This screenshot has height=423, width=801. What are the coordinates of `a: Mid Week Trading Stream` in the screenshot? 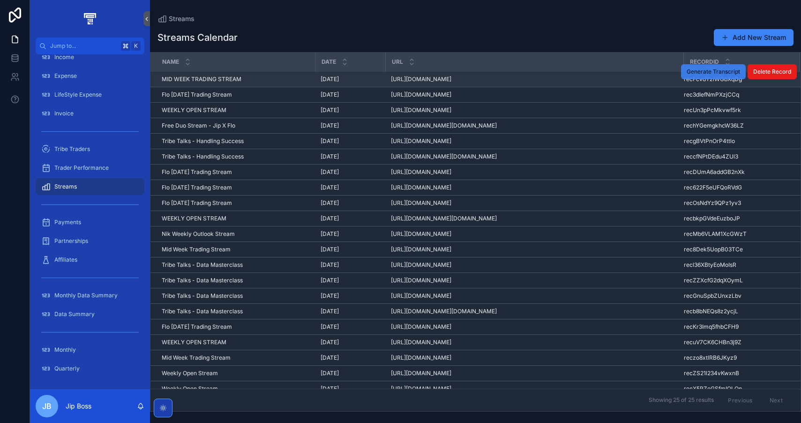 It's located at (235, 249).